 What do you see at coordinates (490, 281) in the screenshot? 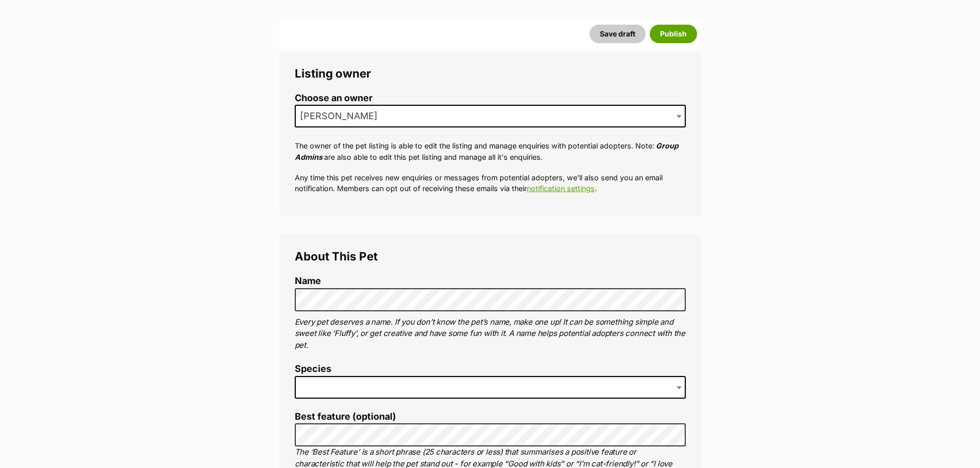
I see `label: Name` at bounding box center [490, 281].